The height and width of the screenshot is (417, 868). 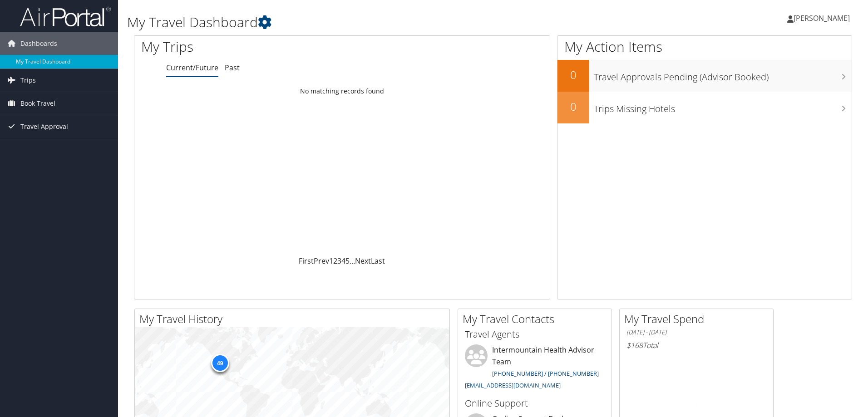 I want to click on a: First, so click(x=306, y=261).